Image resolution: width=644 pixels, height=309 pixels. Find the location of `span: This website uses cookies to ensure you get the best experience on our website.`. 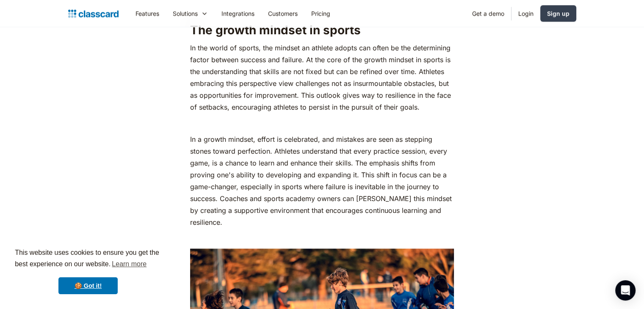

span: This website uses cookies to ensure you get the best experience on our website. is located at coordinates (88, 259).